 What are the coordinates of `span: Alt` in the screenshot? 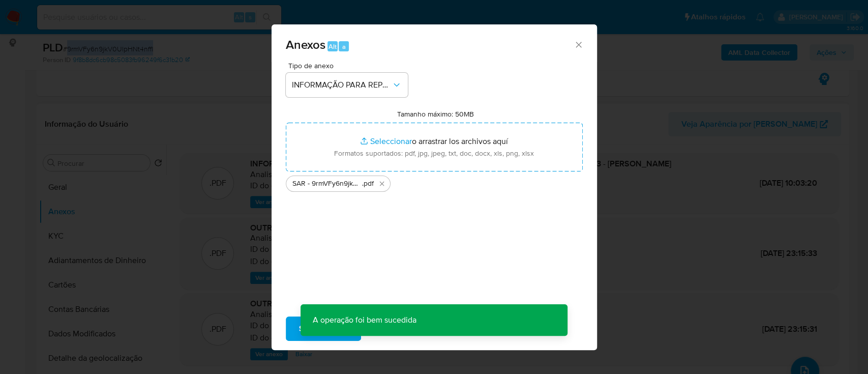 It's located at (332, 46).